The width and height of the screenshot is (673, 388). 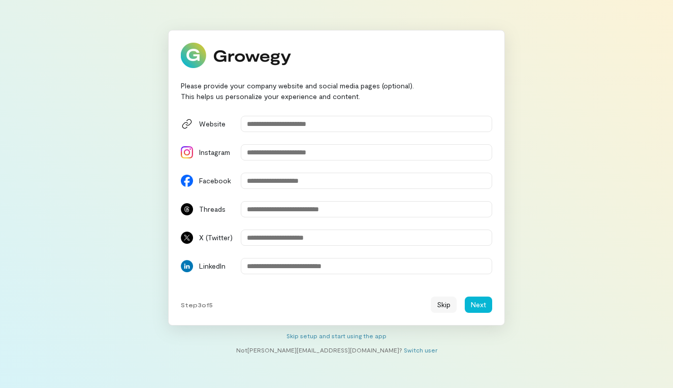 I want to click on div: LinkedIn, so click(x=217, y=266).